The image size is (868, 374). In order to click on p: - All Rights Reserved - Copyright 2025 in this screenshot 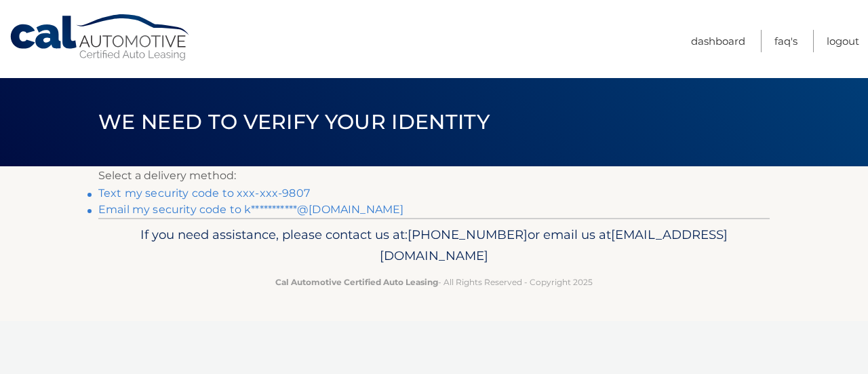, I will do `click(434, 281)`.